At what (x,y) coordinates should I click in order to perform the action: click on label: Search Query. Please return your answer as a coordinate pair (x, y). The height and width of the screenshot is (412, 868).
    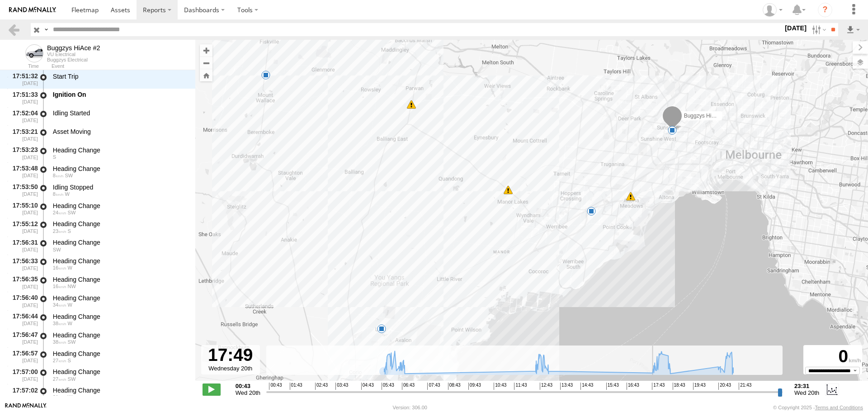
    Looking at the image, I should click on (46, 30).